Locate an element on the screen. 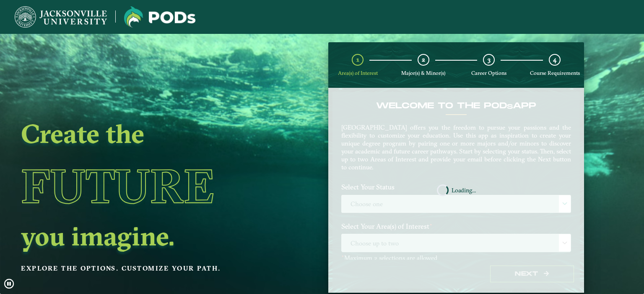 This screenshot has height=294, width=644. h2: Create the is located at coordinates (144, 133).